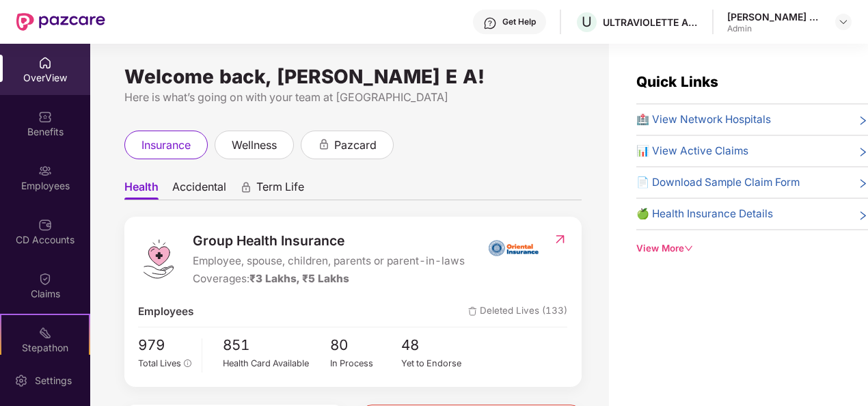  I want to click on img: svg+xml;base64,PHN2ZyBpZD0iQ0RfQWNjb3VudHMiIGRhdGEtbmFtZT0iQ0QgQWNjb3VudHMiIHhtbG5zPSJodHRwOi8vd3..., so click(45, 225).